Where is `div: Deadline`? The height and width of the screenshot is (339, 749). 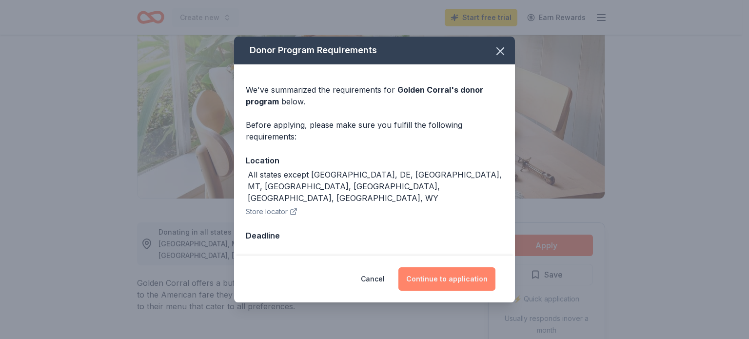 div: Deadline is located at coordinates (375, 236).